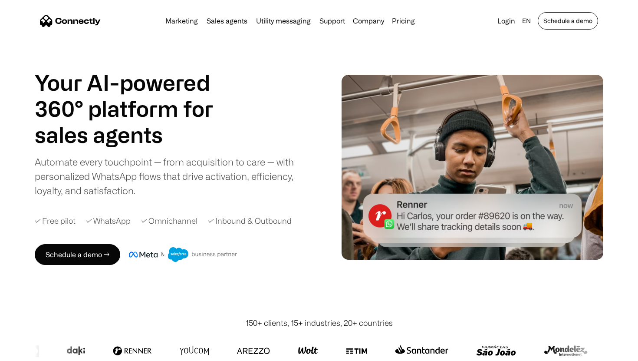 The image size is (638, 361). What do you see at coordinates (135, 135) in the screenshot?
I see `div: 1 of 4` at bounding box center [135, 135].